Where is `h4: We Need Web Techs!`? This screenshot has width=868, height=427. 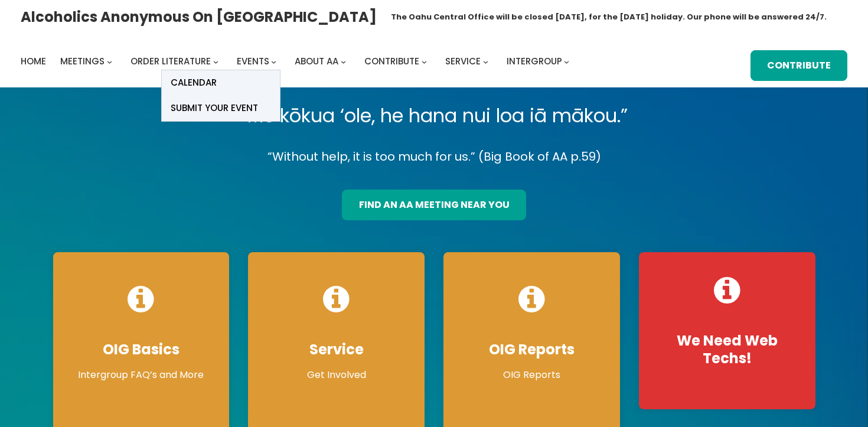
h4: We Need Web Techs! is located at coordinates (727, 350).